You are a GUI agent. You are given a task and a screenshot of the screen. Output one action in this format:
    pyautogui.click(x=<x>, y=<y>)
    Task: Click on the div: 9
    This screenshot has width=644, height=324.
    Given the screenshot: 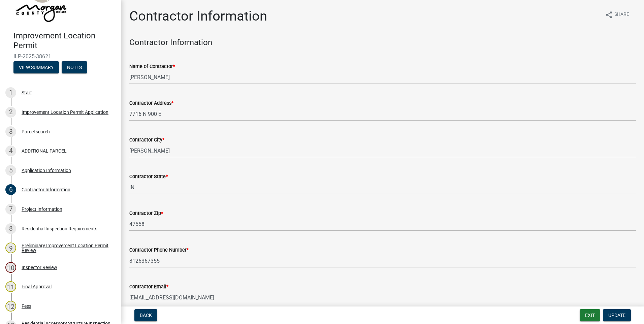 What is the action you would take?
    pyautogui.click(x=11, y=247)
    